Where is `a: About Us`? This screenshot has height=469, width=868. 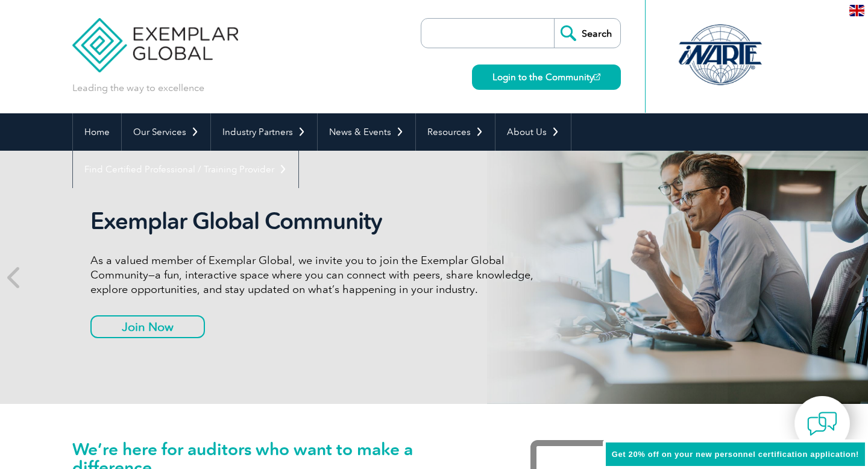
a: About Us is located at coordinates (532, 132).